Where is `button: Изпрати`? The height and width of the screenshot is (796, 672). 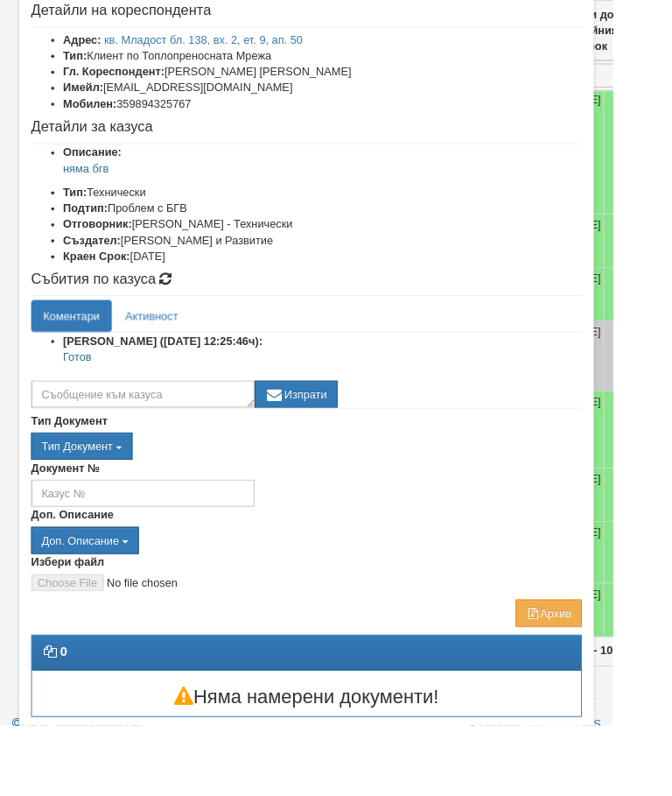
button: Изпрати is located at coordinates (325, 433).